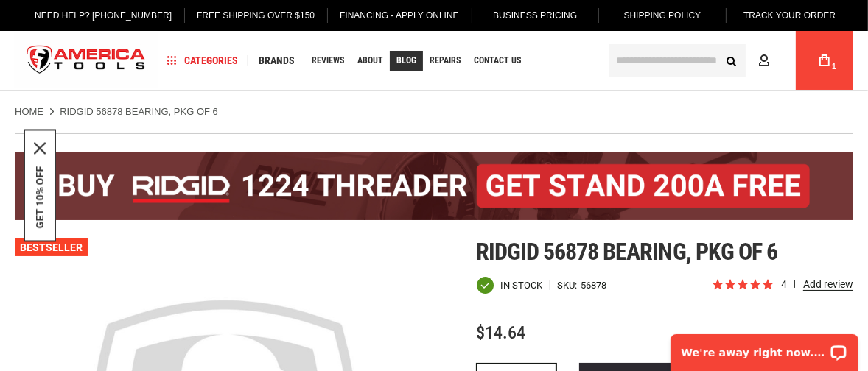 The image size is (868, 371). Describe the element at coordinates (29, 112) in the screenshot. I see `a: Home` at that location.